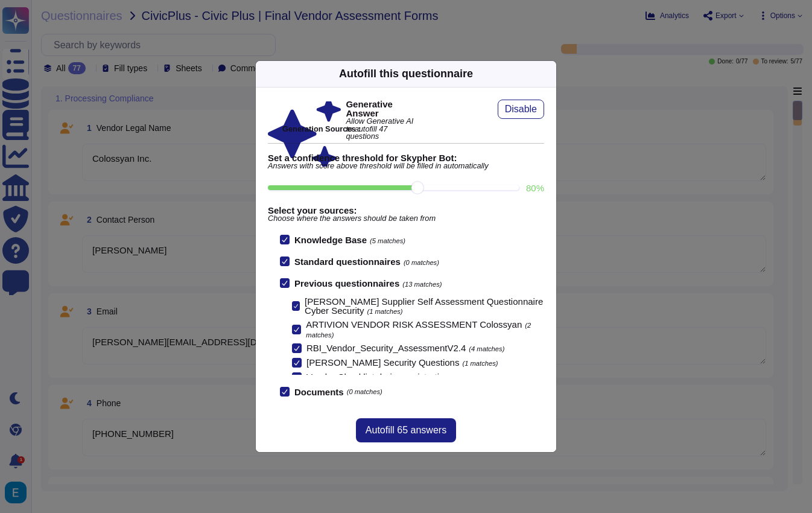 This screenshot has width=812, height=513. Describe the element at coordinates (406, 430) in the screenshot. I see `span: Autofill 65 answers` at that location.